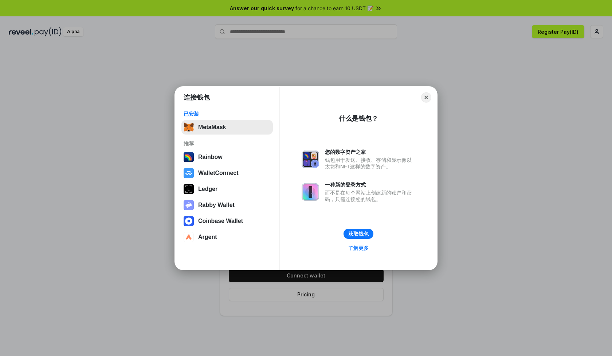 The image size is (612, 356). What do you see at coordinates (227, 173) in the screenshot?
I see `button: WalletConnect` at bounding box center [227, 173].